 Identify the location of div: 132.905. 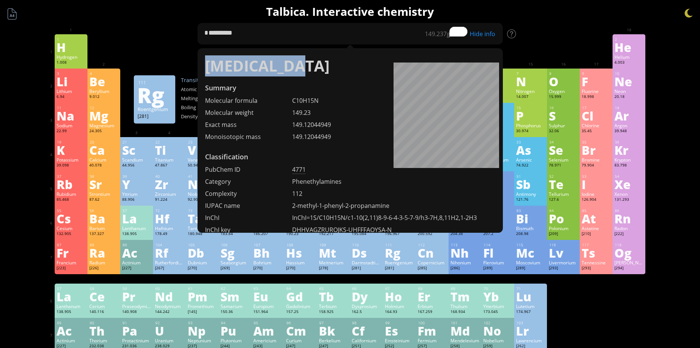
(71, 235).